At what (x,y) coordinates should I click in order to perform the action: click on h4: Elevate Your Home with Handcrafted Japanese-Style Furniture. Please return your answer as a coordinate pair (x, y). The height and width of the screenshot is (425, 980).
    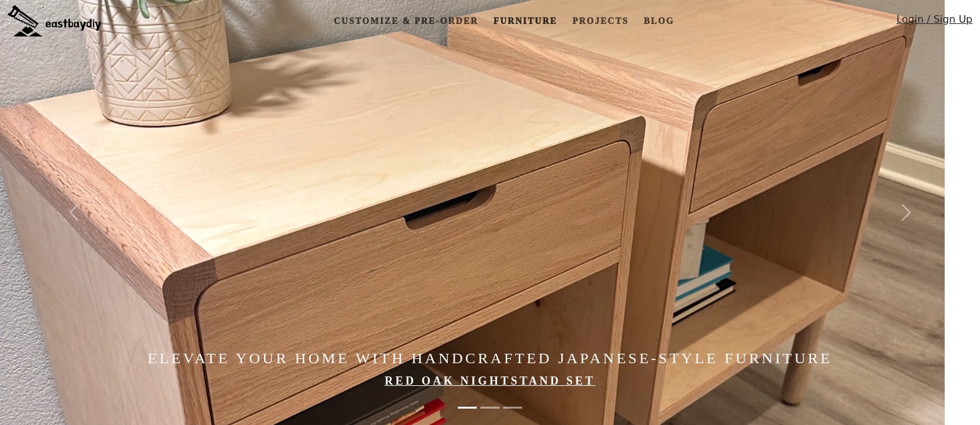
    Looking at the image, I should click on (490, 358).